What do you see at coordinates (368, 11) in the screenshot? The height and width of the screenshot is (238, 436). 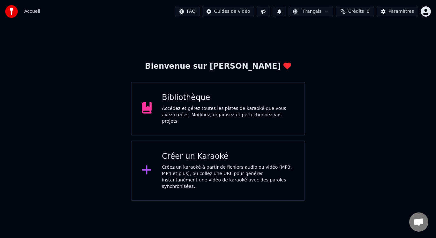 I see `span: 6` at bounding box center [368, 11].